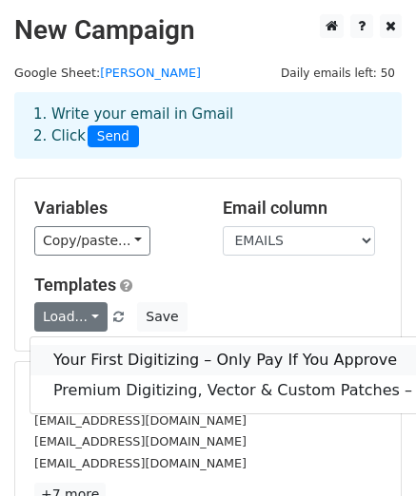 The height and width of the screenshot is (496, 416). What do you see at coordinates (162, 317) in the screenshot?
I see `button: Save` at bounding box center [162, 317].